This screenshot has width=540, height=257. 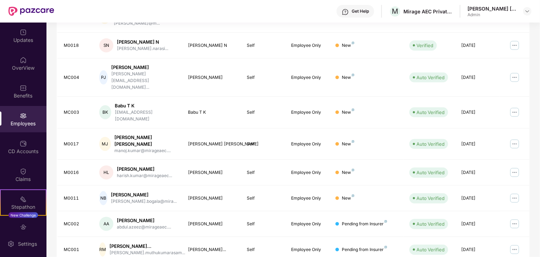 What do you see at coordinates (146, 106) in the screenshot?
I see `div: Babu T K` at bounding box center [146, 106].